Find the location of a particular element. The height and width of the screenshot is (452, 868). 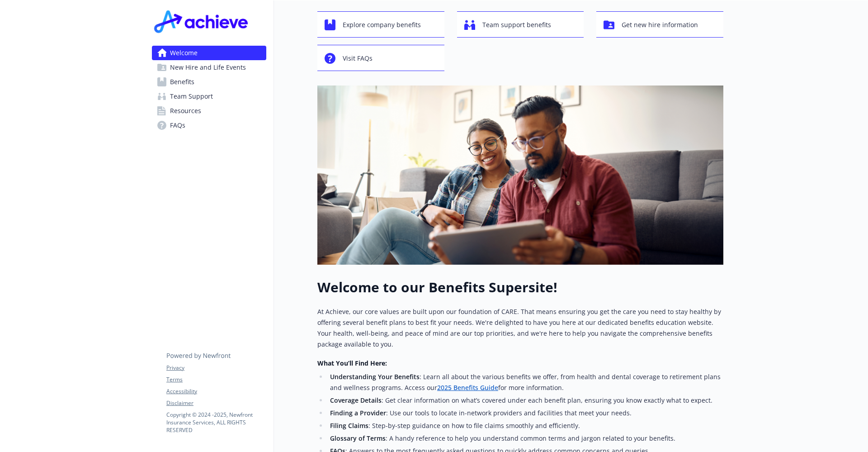

span: Benefits is located at coordinates (183, 82).